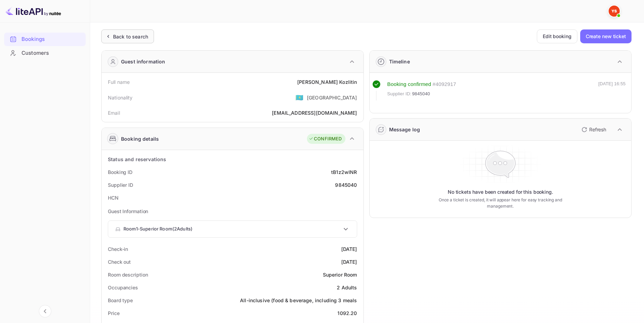 This screenshot has height=323, width=644. What do you see at coordinates (121, 301) in the screenshot?
I see `div: Board type` at bounding box center [121, 301].